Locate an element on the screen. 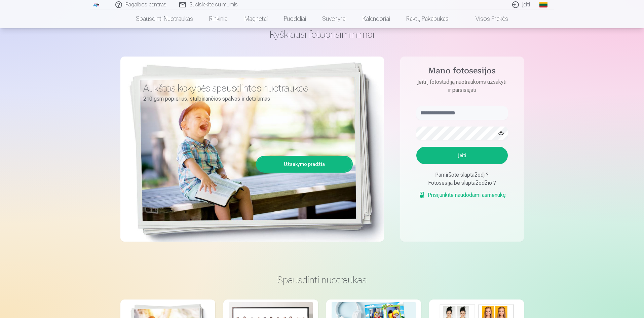 The image size is (644, 318). a: Spausdinti nuotraukas is located at coordinates (164, 19).